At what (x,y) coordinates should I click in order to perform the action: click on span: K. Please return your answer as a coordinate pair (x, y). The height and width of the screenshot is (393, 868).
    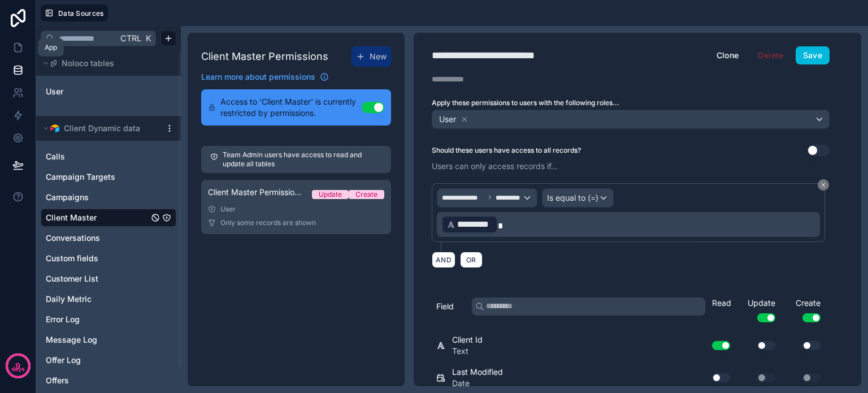
    Looking at the image, I should click on (148, 38).